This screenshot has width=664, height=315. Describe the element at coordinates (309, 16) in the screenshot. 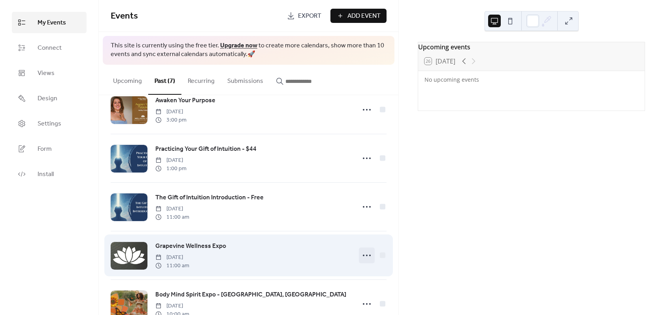

I see `span: Export` at that location.